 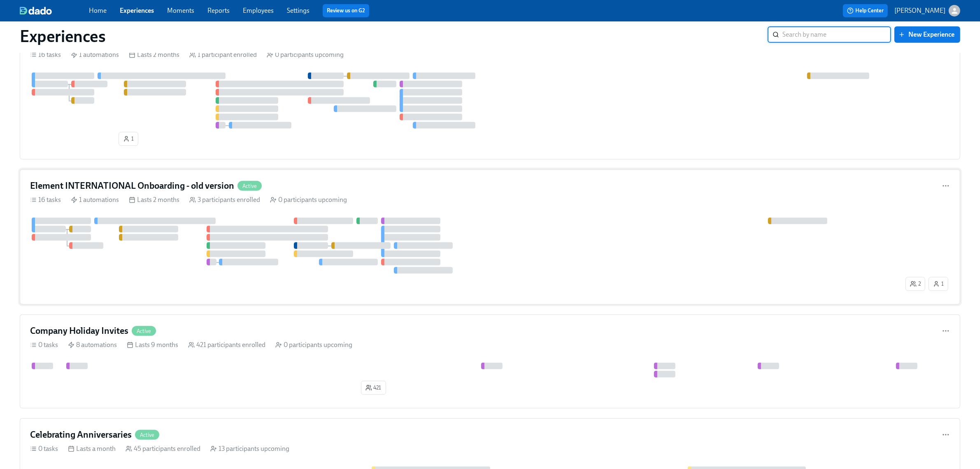 I want to click on a: Settings, so click(x=298, y=11).